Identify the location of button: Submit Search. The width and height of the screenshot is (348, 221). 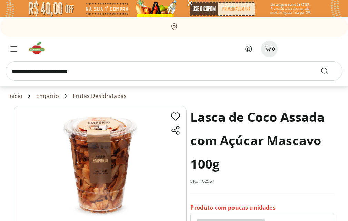
(329, 71).